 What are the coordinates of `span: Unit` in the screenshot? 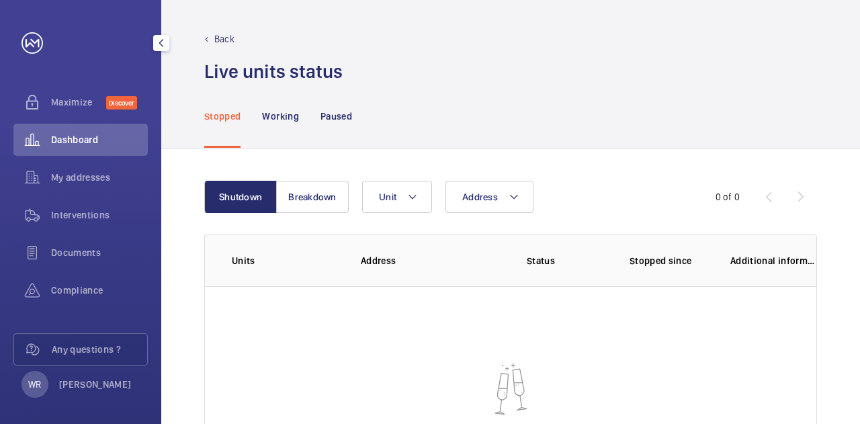 It's located at (388, 197).